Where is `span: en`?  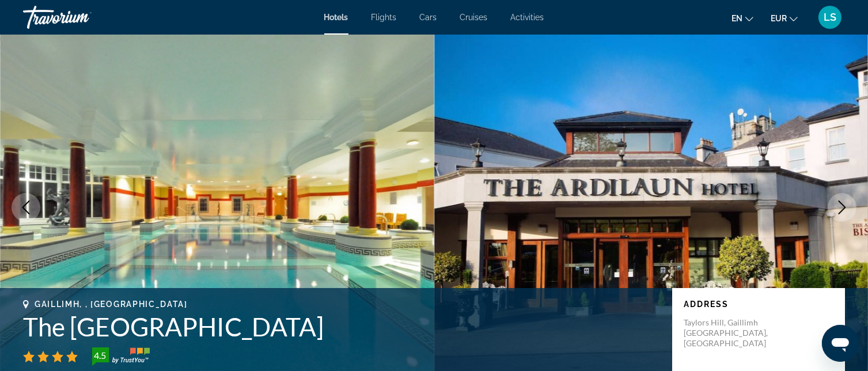
span: en is located at coordinates (736, 18).